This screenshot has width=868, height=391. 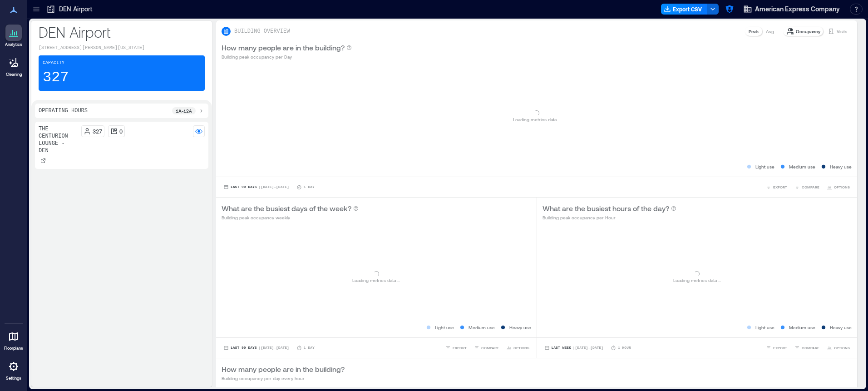 What do you see at coordinates (290, 217) in the screenshot?
I see `p: Building peak occupancy weekly` at bounding box center [290, 217].